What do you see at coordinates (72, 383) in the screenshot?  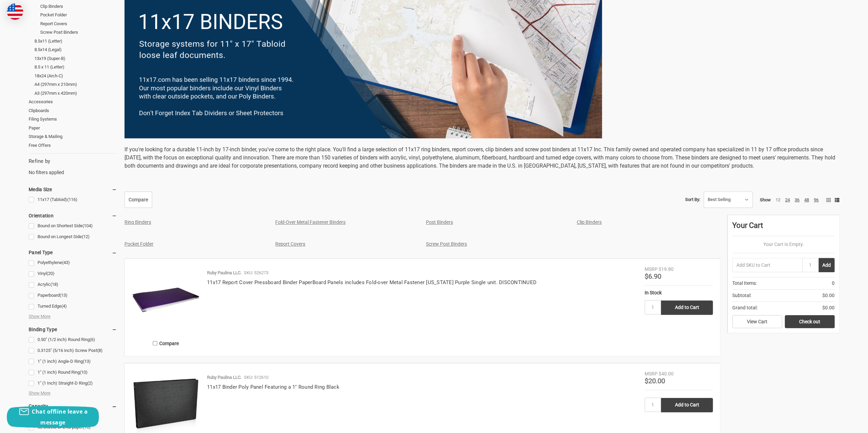 I see `a: 1" (1 Inch) Straight-D Ring` at bounding box center [72, 383].